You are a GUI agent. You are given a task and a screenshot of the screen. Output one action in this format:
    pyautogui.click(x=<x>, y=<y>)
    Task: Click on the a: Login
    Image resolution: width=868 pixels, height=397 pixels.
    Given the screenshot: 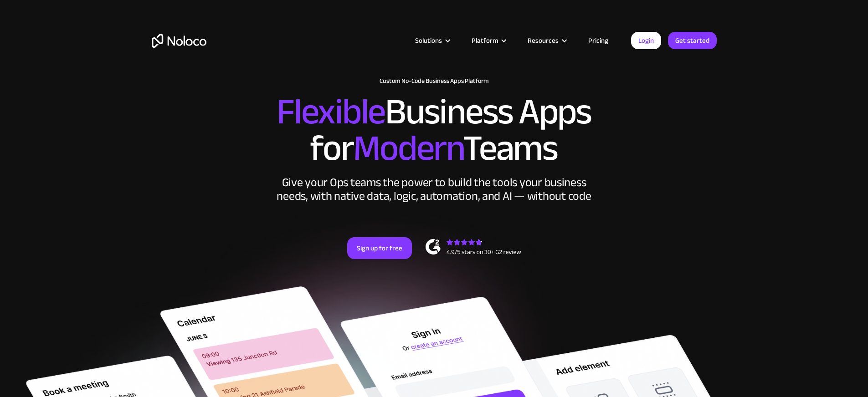 What is the action you would take?
    pyautogui.click(x=646, y=41)
    